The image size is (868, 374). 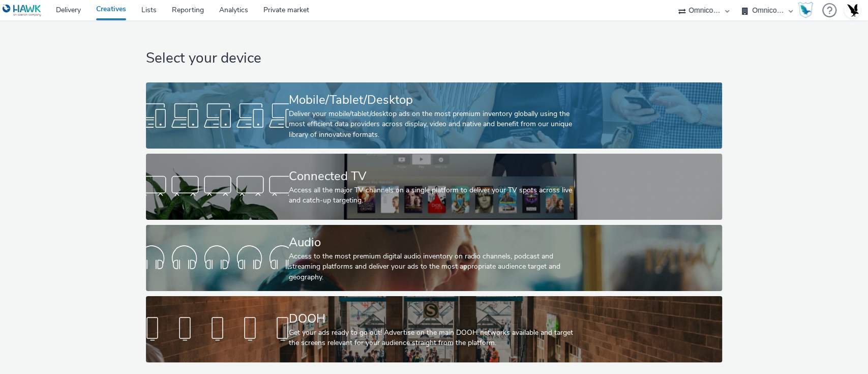 I want to click on div: Access all the major TV channels on a single platform to deliver your TV spots across live and ca..., so click(x=432, y=195).